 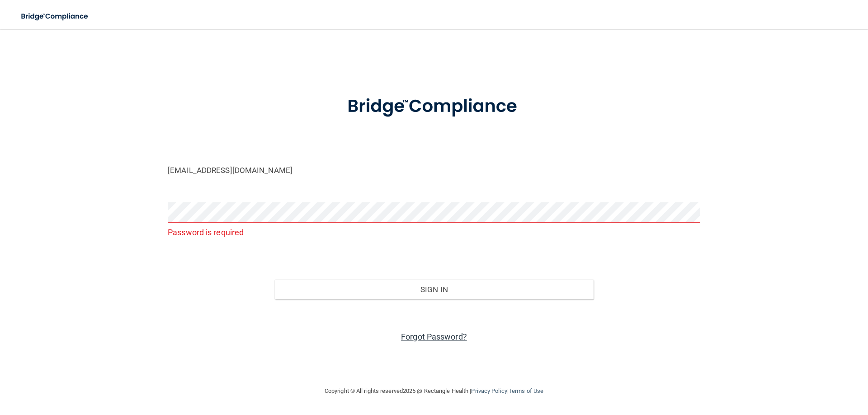 What do you see at coordinates (434, 391) in the screenshot?
I see `div: Copyright © All rights reserved 2025 @ Rectangle Health | |` at bounding box center [434, 391].